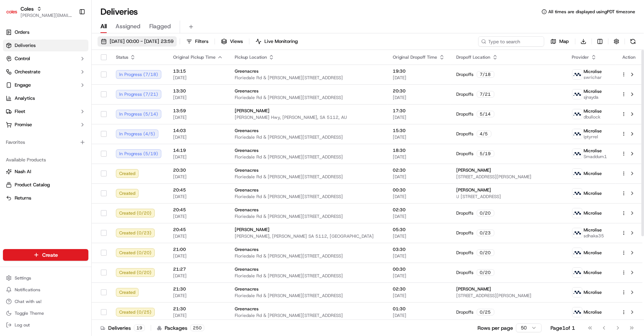 The width and height of the screenshot is (644, 336). I want to click on span: 05:30, so click(419, 230).